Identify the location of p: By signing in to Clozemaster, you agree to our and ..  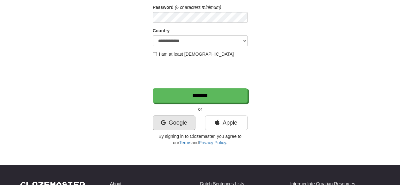
(200, 139).